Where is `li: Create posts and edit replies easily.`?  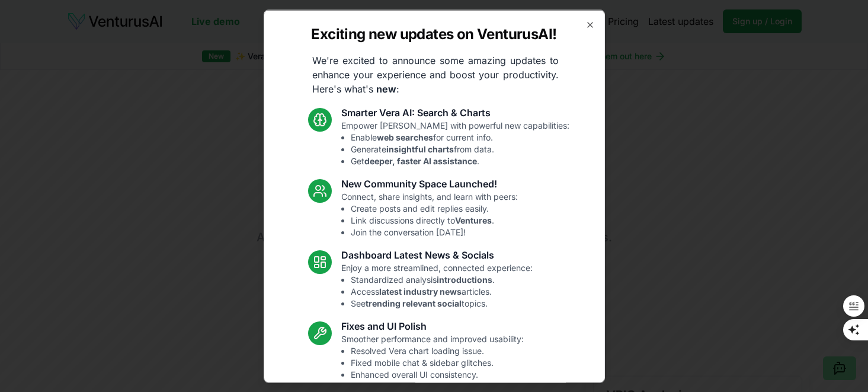
li: Create posts and edit replies easily. is located at coordinates (435, 208).